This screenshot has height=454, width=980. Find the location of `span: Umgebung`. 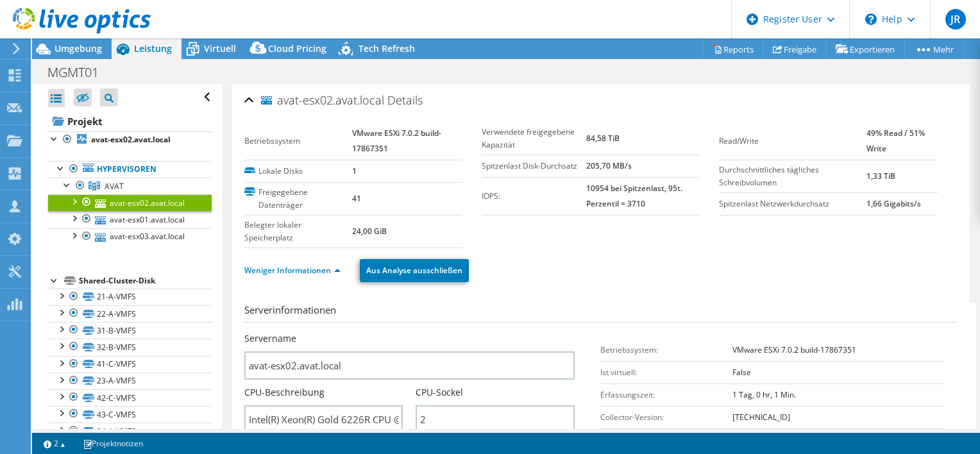

span: Umgebung is located at coordinates (78, 48).